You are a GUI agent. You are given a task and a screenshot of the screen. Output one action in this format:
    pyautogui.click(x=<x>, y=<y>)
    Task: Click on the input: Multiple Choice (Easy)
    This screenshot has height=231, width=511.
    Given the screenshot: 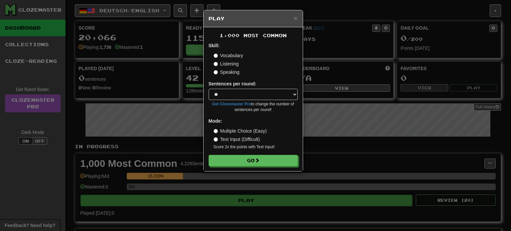 What is the action you would take?
    pyautogui.click(x=215, y=131)
    